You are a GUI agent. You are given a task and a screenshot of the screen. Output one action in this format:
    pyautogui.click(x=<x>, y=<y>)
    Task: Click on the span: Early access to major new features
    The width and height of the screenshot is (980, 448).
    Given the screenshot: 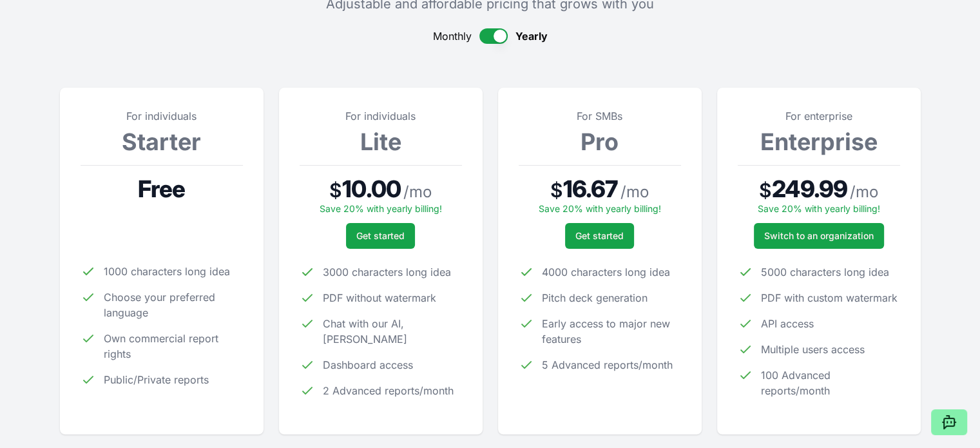 What is the action you would take?
    pyautogui.click(x=612, y=331)
    